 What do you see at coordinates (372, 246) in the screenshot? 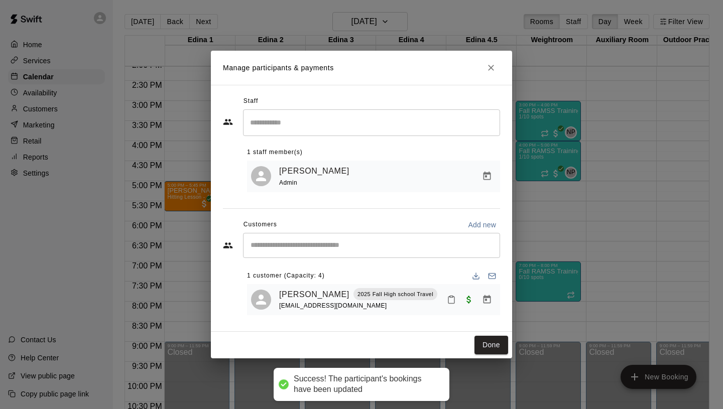
I see `div: Start typing to search customers...` at bounding box center [372, 246].